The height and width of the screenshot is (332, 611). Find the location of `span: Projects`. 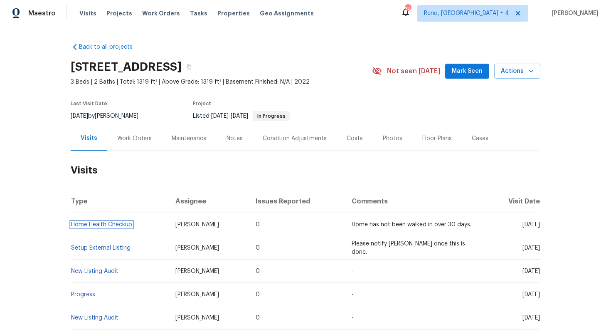

span: Projects is located at coordinates (119, 13).